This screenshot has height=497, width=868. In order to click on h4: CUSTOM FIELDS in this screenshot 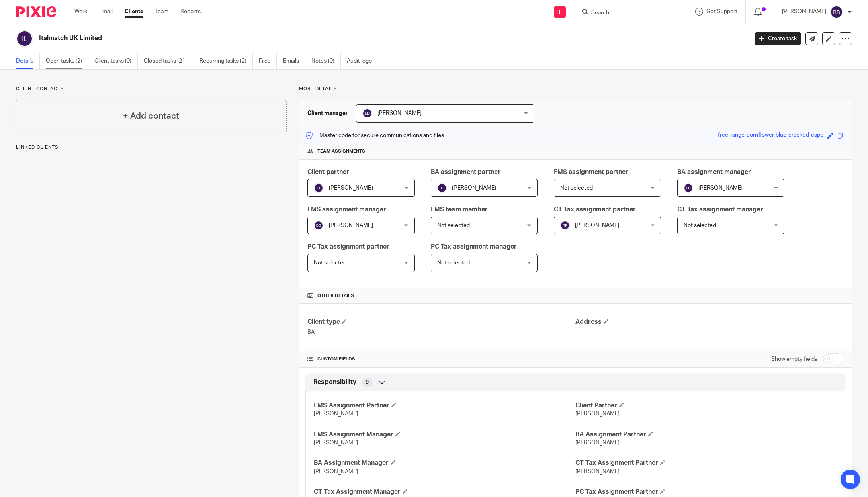, I will do `click(441, 360)`.